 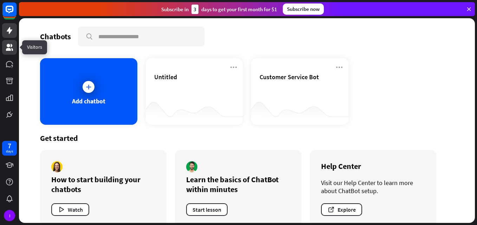 I want to click on div: Get started, so click(x=247, y=138).